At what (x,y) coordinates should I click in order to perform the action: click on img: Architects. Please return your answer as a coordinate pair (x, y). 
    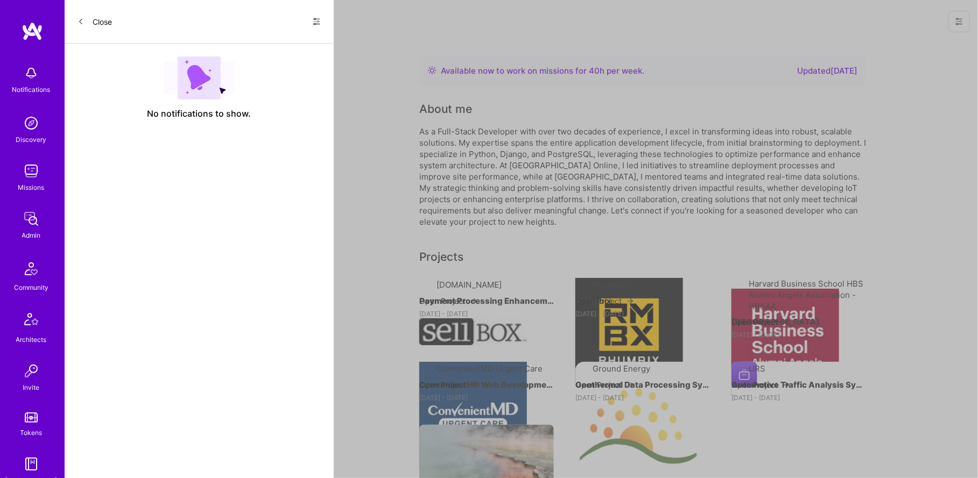
    Looking at the image, I should click on (31, 321).